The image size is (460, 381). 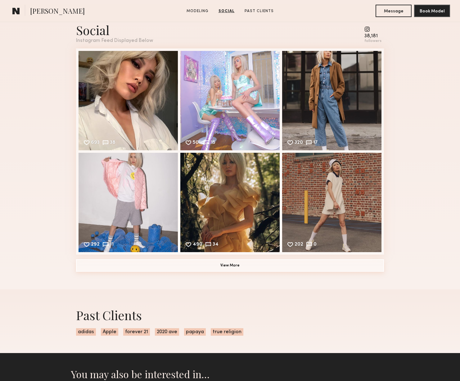 What do you see at coordinates (167, 332) in the screenshot?
I see `span: 2020 ave` at bounding box center [167, 332].